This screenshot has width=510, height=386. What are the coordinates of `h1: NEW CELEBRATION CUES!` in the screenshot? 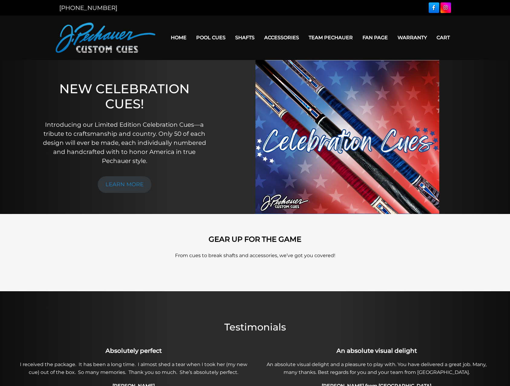 It's located at (124, 96).